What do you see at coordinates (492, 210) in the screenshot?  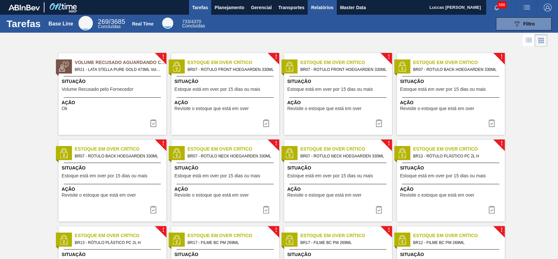 I see `div: Completar tarefa: 29810861` at bounding box center [492, 210].